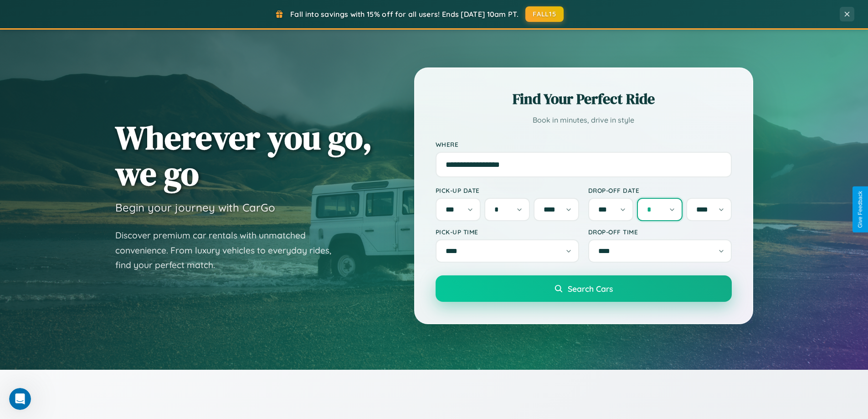 The height and width of the screenshot is (419, 868). Describe the element at coordinates (544, 14) in the screenshot. I see `button: FALL15` at that location.